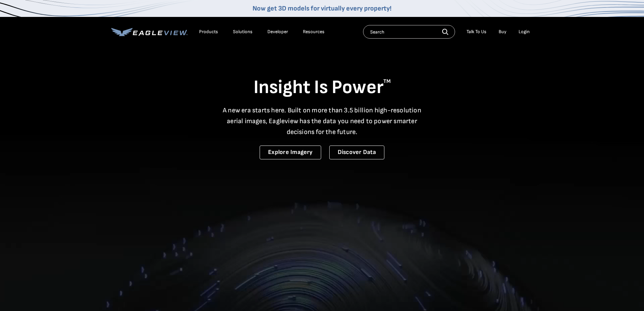  What do you see at coordinates (322, 121) in the screenshot?
I see `p: A new era starts here. Built on more than 3.5 billion high-resolution aerial images, Eagleview ha...` at bounding box center [322, 121].